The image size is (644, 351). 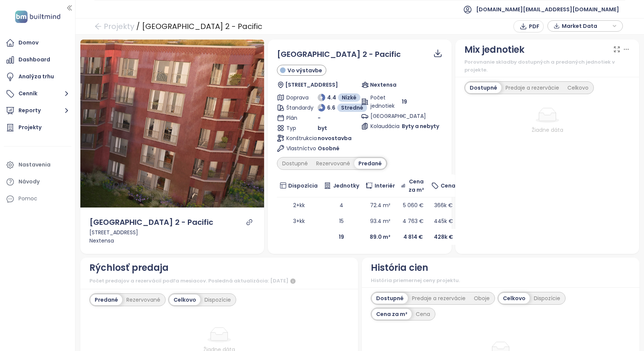 I want to click on div: button, so click(x=585, y=26).